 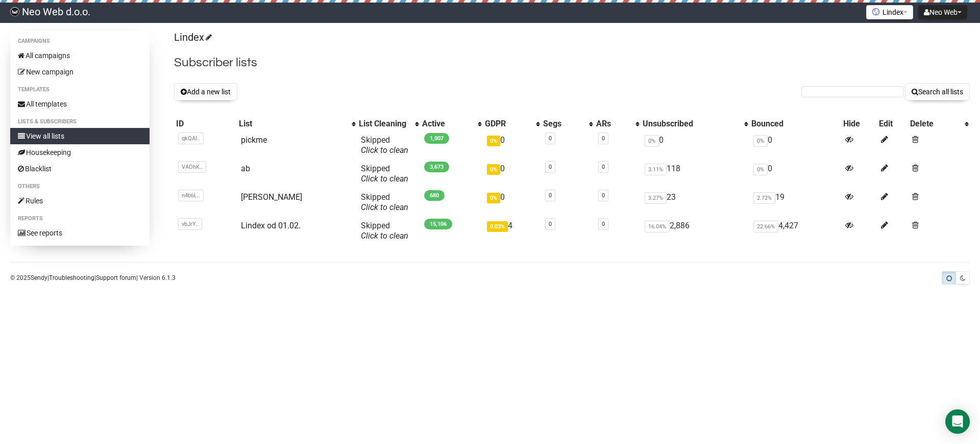 I want to click on div: Bounced, so click(x=795, y=124).